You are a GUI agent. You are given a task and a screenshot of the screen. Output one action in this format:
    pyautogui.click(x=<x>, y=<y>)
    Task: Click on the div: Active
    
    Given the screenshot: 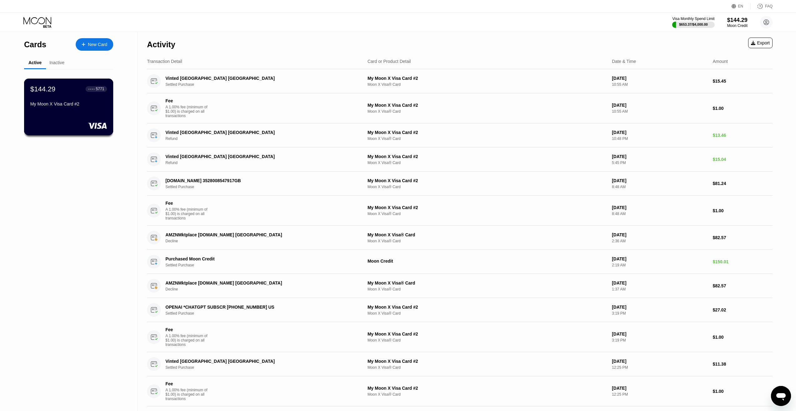 What is the action you would take?
    pyautogui.click(x=35, y=63)
    